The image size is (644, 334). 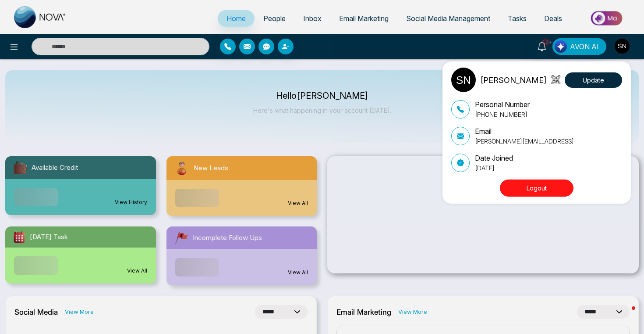 I want to click on p: Date Joined, so click(x=494, y=158).